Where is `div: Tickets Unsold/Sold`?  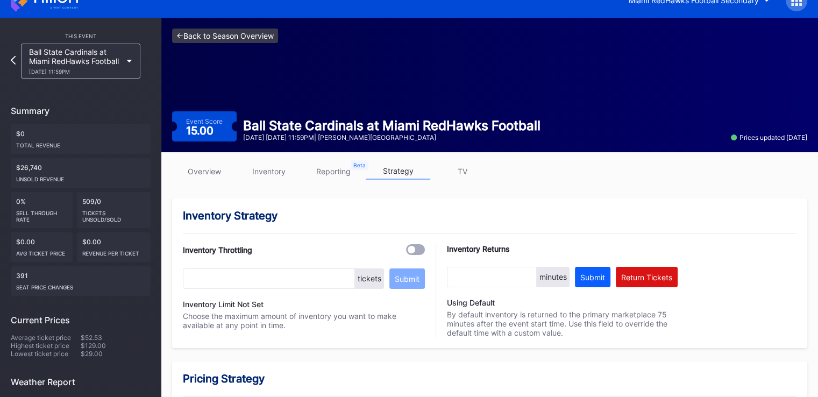
div: Tickets Unsold/Sold is located at coordinates (114, 214).